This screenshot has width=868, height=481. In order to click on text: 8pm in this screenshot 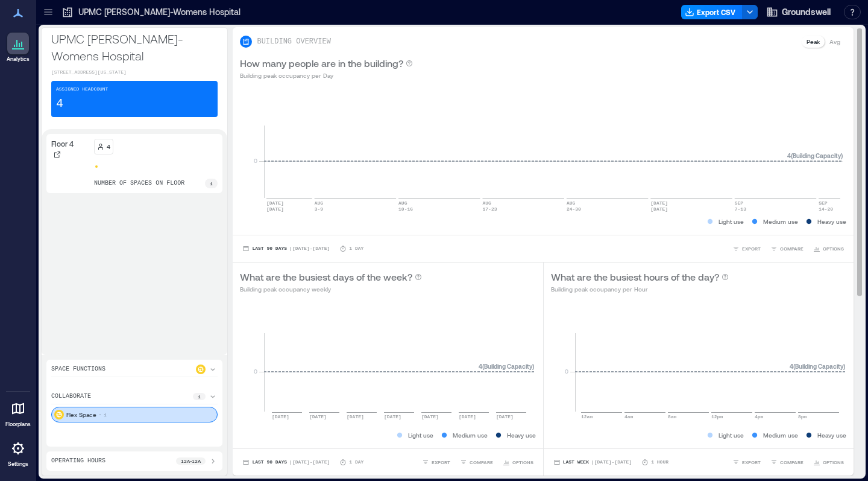, I will do `click(803, 416)`.